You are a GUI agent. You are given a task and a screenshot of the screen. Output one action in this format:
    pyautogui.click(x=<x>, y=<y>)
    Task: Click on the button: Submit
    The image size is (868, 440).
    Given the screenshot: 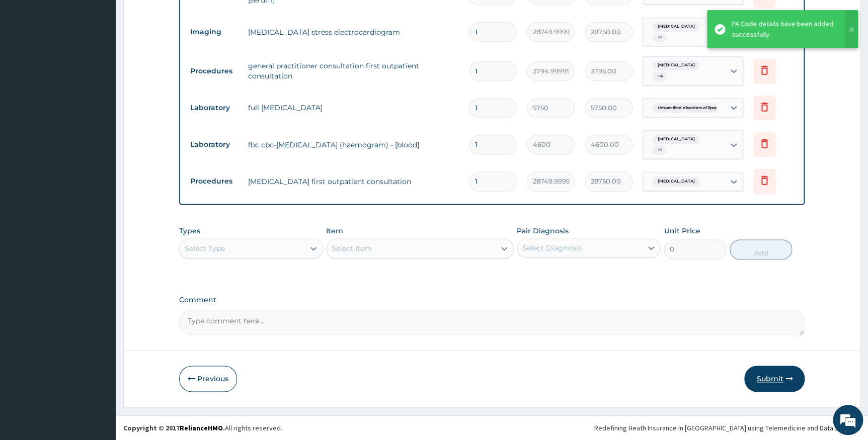 What is the action you would take?
    pyautogui.click(x=774, y=379)
    